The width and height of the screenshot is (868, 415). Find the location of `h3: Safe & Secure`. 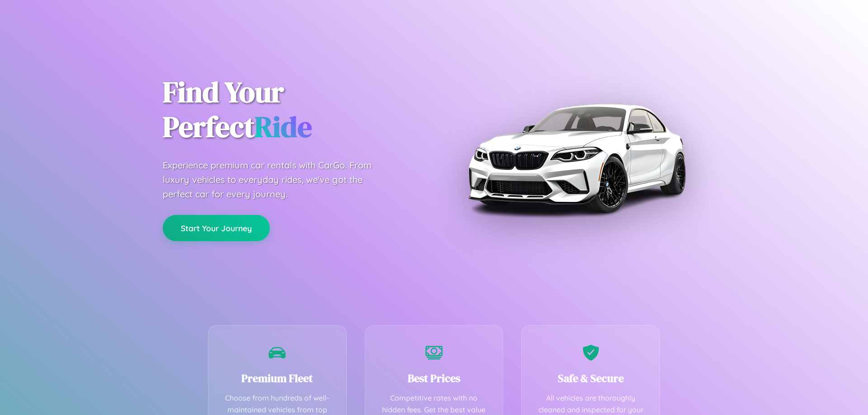

h3: Safe & Secure is located at coordinates (591, 378).